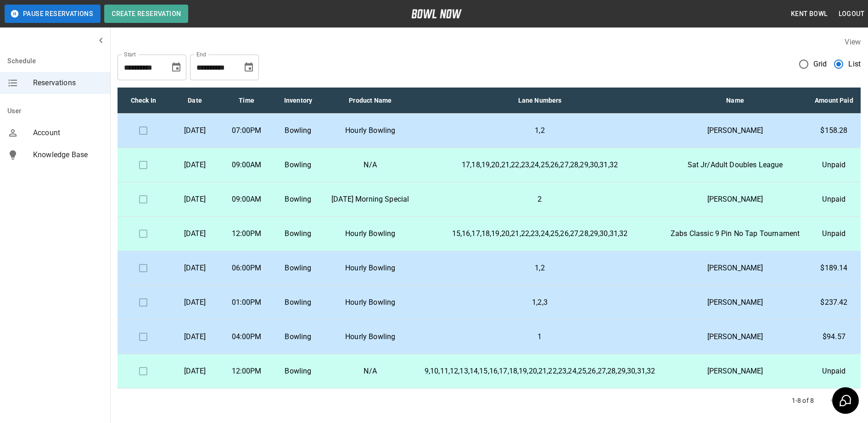 The image size is (868, 423). What do you see at coordinates (246, 100) in the screenshot?
I see `th: Time` at bounding box center [246, 100].